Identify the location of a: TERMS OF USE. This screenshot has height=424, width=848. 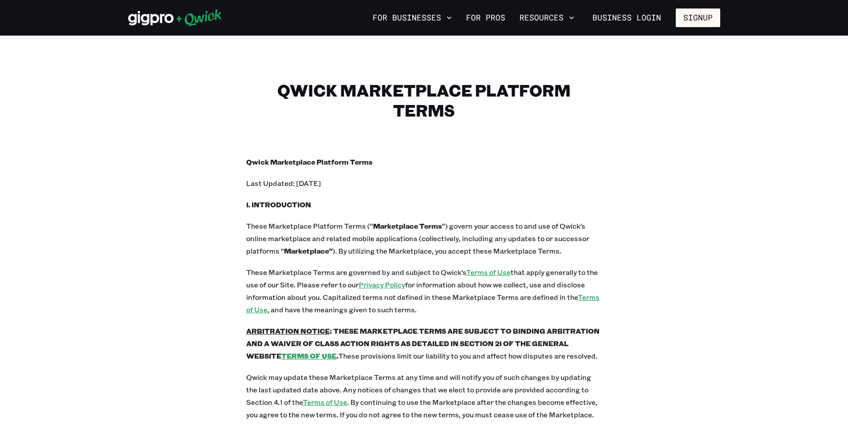
(309, 356).